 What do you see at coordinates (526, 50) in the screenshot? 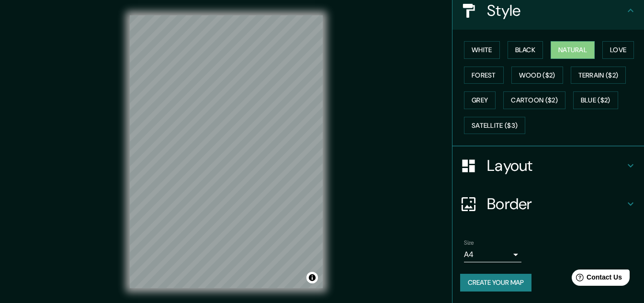
I see `button: Black` at bounding box center [526, 50].